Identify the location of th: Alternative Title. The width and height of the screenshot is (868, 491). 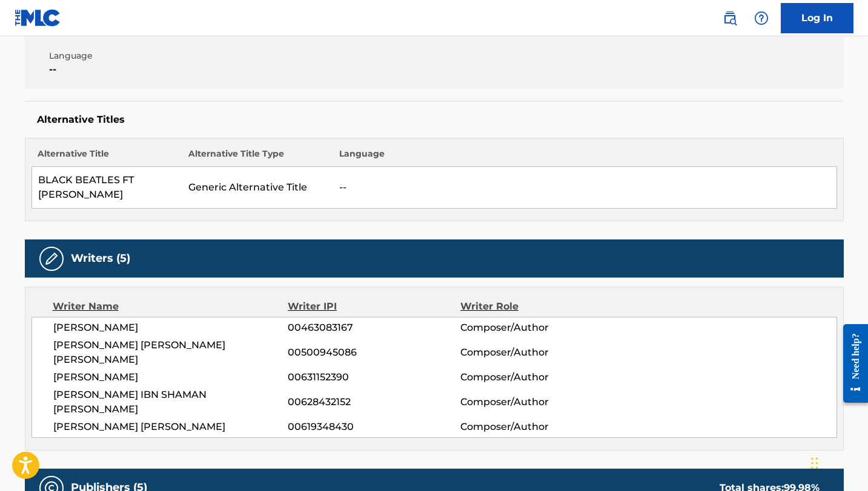
(106, 157).